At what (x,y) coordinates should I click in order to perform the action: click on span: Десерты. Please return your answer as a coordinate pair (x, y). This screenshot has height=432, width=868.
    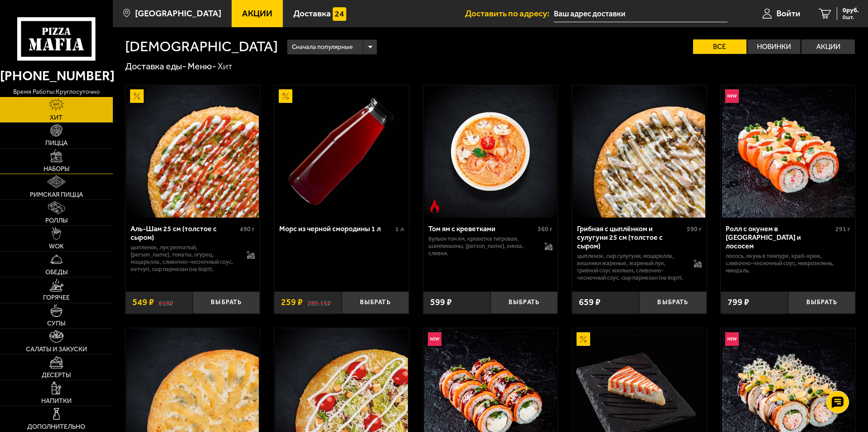
    Looking at the image, I should click on (56, 375).